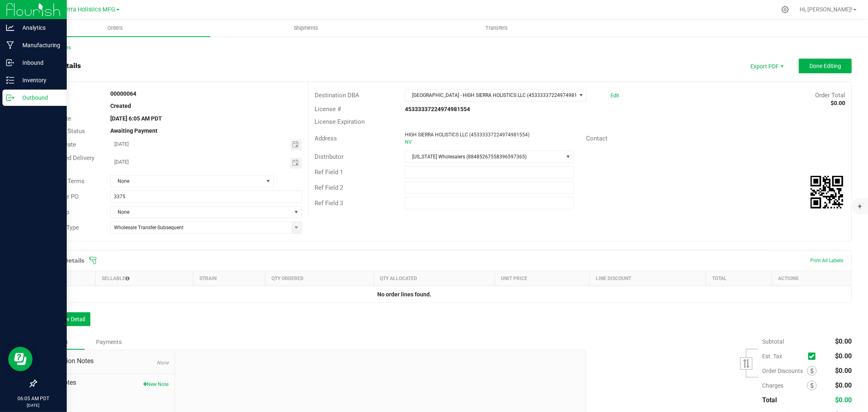  I want to click on p: Inventory, so click(39, 80).